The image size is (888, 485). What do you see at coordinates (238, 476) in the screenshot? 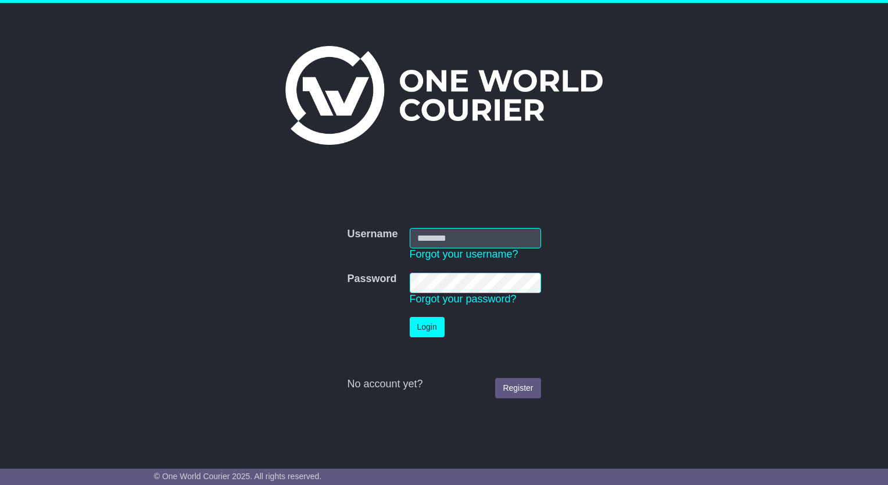
I see `span: © One World Courier 2025. All rights reserved.` at bounding box center [238, 476].